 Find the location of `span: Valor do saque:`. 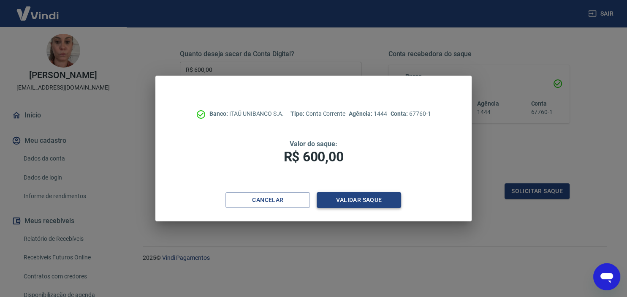

span: Valor do saque: is located at coordinates (313, 144).